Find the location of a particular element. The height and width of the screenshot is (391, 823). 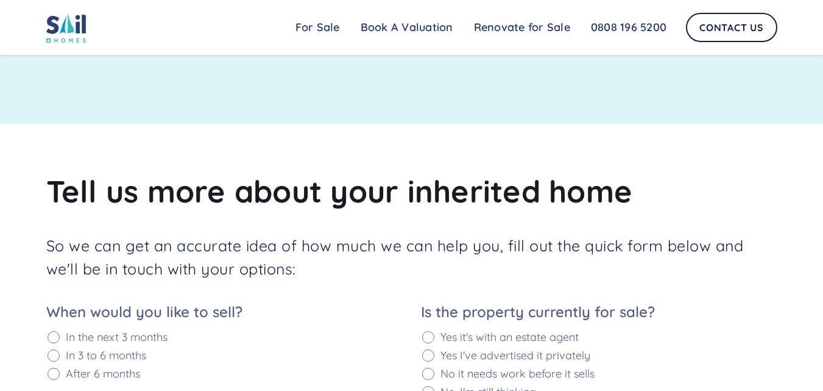

a: Contact Us is located at coordinates (732, 27).